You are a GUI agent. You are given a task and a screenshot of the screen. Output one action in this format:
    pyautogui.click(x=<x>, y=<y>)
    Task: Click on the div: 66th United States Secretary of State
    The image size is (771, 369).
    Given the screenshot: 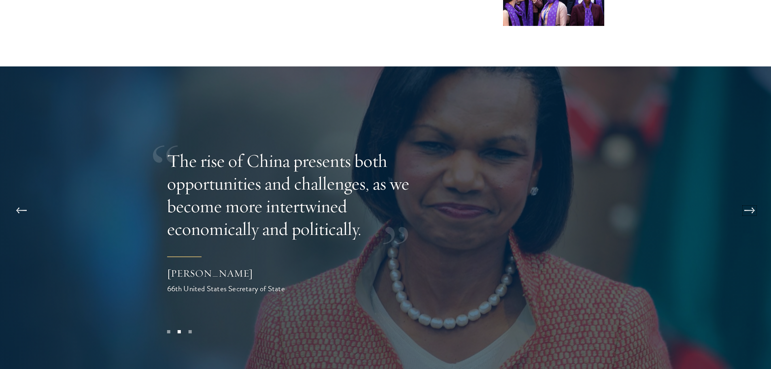 What is the action you would take?
    pyautogui.click(x=248, y=288)
    